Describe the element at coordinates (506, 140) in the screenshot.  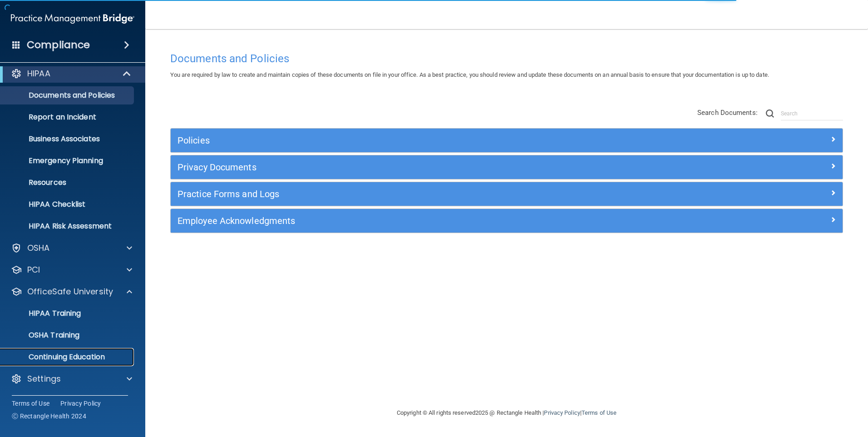
I see `a: Policies` at that location.